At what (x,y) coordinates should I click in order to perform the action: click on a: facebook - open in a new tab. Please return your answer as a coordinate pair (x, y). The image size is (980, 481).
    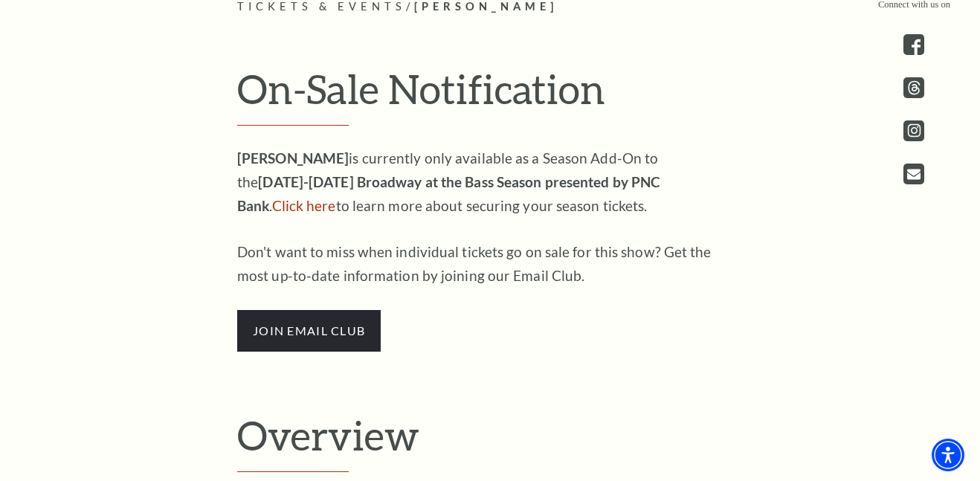
    Looking at the image, I should click on (913, 45).